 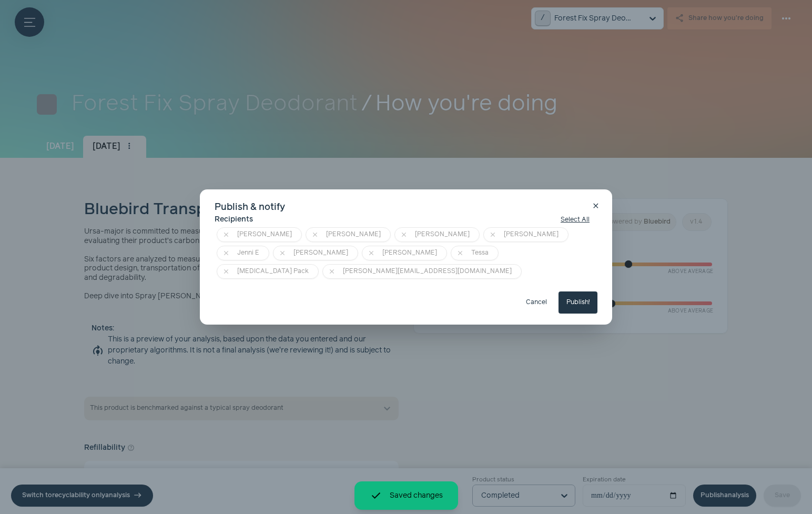 What do you see at coordinates (578, 303) in the screenshot?
I see `button: Publish!` at bounding box center [578, 303].